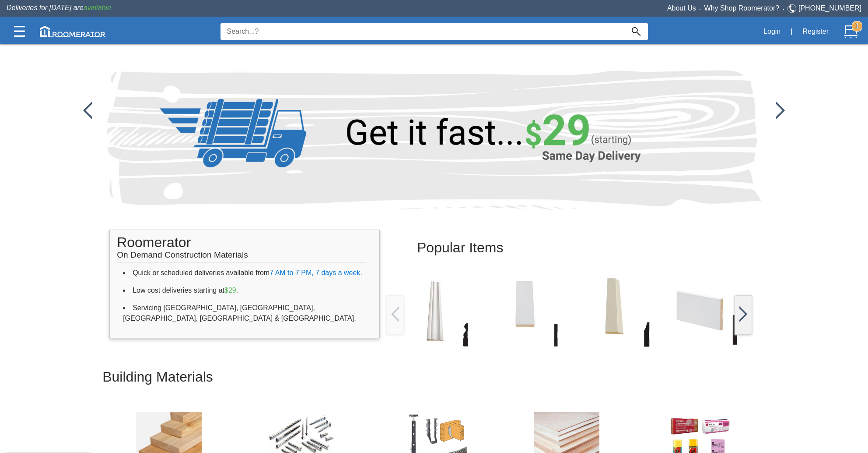 The height and width of the screenshot is (453, 868). What do you see at coordinates (316, 272) in the screenshot?
I see `span: 7 AM to 7 PM, 7 days a week.` at bounding box center [316, 272].